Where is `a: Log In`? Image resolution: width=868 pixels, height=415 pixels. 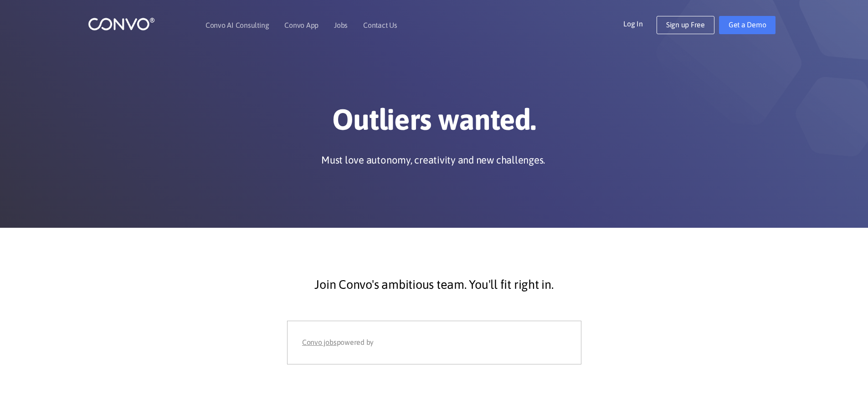
a: Log In is located at coordinates (640, 23).